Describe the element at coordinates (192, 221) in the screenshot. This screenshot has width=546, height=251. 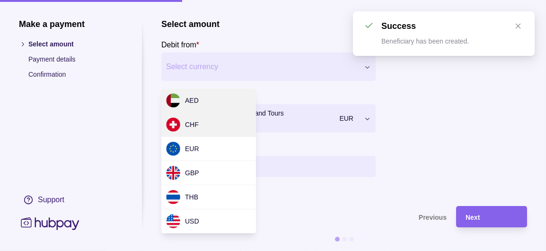
I see `span: USD` at that location.